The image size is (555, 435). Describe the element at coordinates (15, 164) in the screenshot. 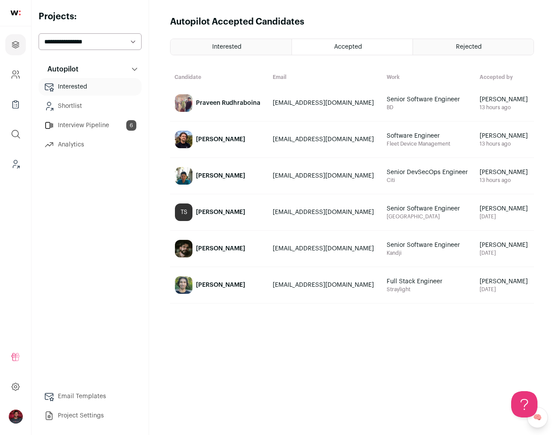

I see `a: Leads (Backoffice)` at that location.